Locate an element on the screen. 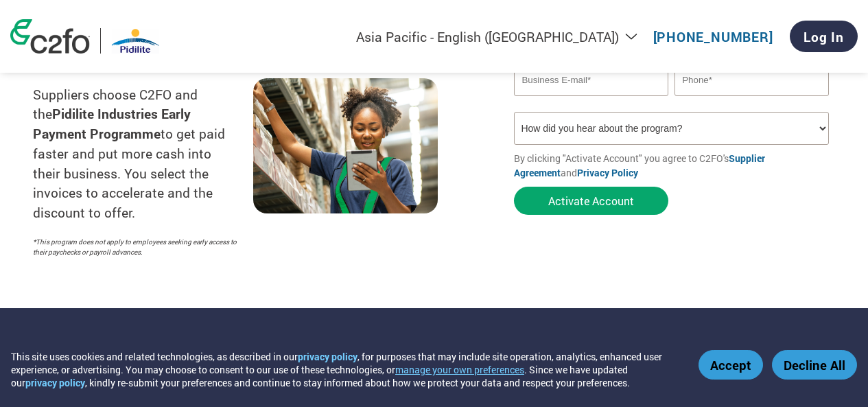  img: c2fo logo is located at coordinates (50, 37).